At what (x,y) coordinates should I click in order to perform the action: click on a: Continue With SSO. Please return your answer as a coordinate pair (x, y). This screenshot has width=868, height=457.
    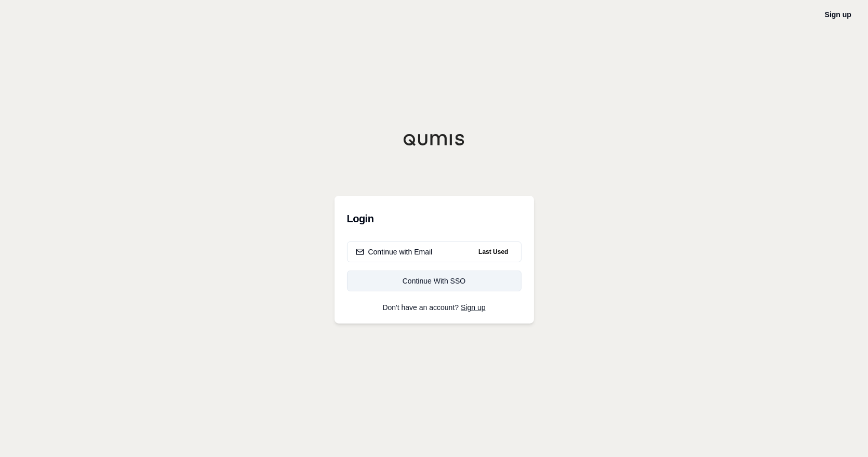
    Looking at the image, I should click on (434, 281).